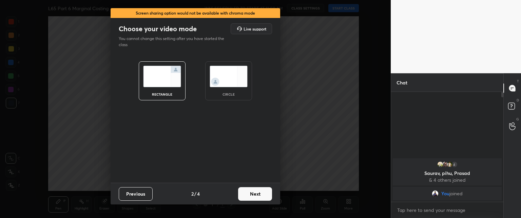 This screenshot has height=218, width=521. What do you see at coordinates (195, 13) in the screenshot?
I see `div: Screen sharing option would not be available with chroma mode` at bounding box center [195, 13].